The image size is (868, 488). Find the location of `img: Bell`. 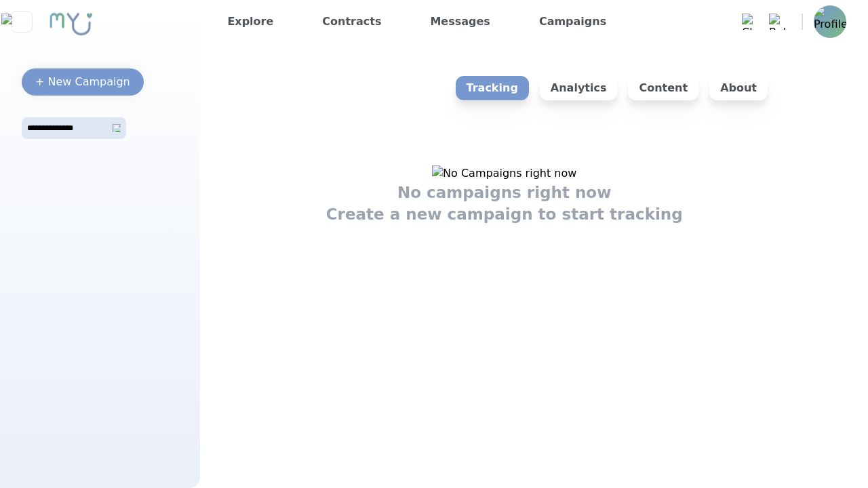

img: Bell is located at coordinates (777, 22).